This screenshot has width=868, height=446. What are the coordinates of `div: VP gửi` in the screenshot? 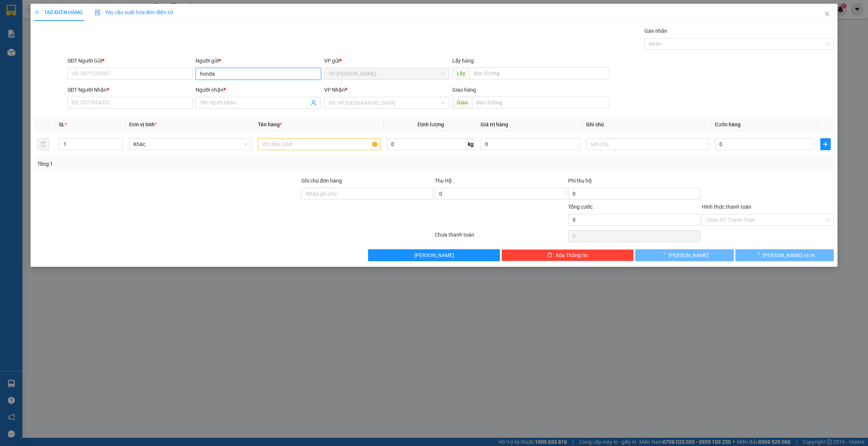 It's located at (387, 61).